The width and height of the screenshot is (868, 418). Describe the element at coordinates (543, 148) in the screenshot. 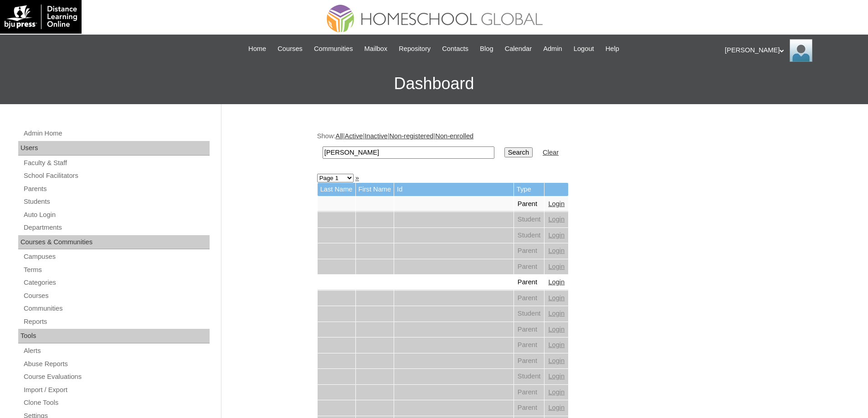

I see `div: Show: | | | |` at that location.